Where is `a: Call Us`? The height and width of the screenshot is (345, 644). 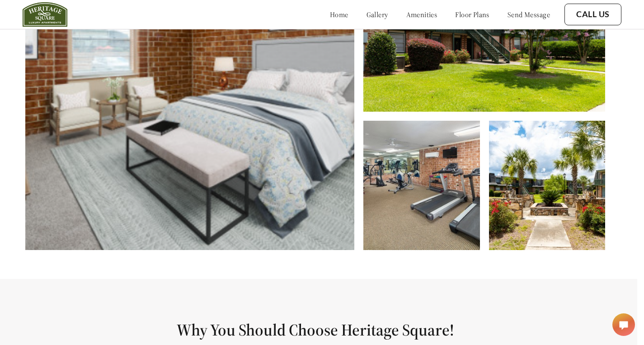
a: Call Us is located at coordinates (593, 15).